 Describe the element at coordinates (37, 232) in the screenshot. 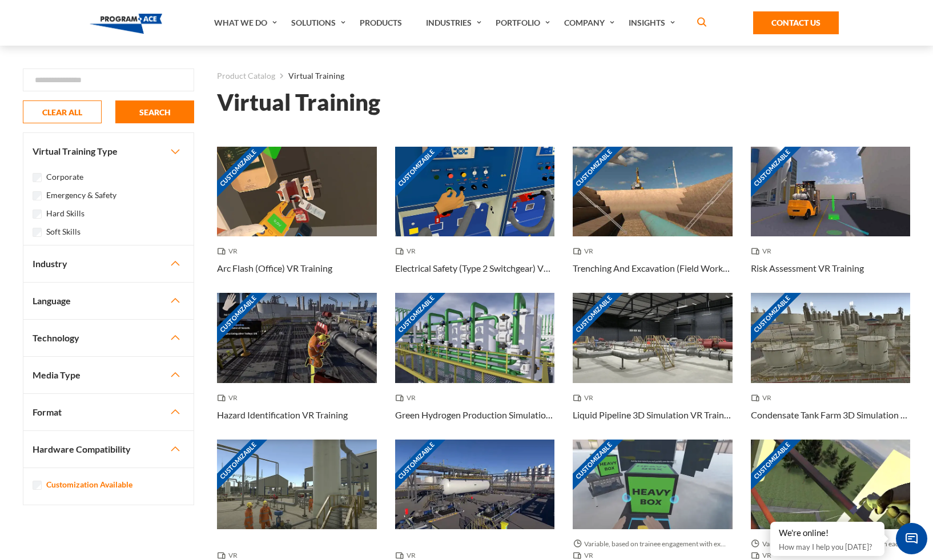

I see `input: Soft Skills` at that location.